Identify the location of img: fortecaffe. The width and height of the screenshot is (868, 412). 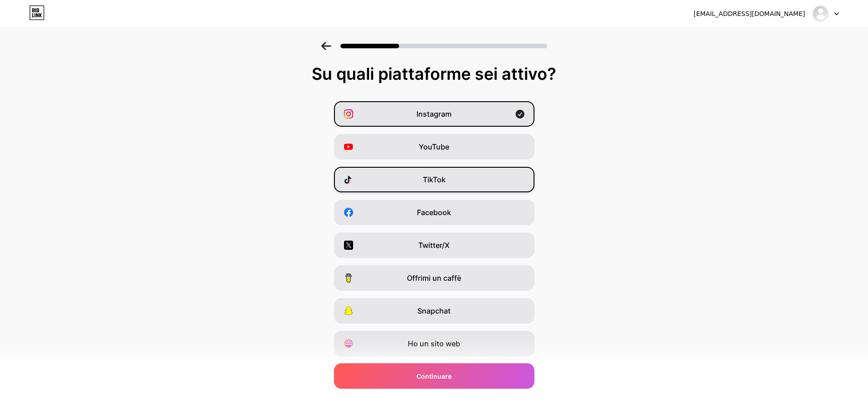
(821, 14).